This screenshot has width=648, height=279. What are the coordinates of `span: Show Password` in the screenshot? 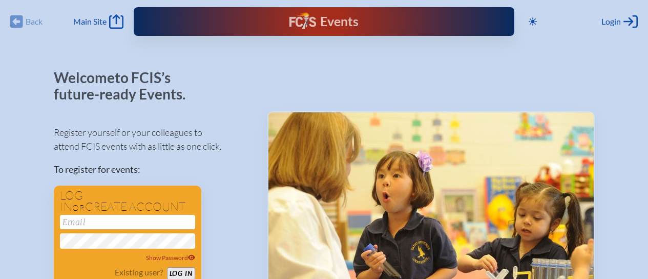 It's located at (171, 257).